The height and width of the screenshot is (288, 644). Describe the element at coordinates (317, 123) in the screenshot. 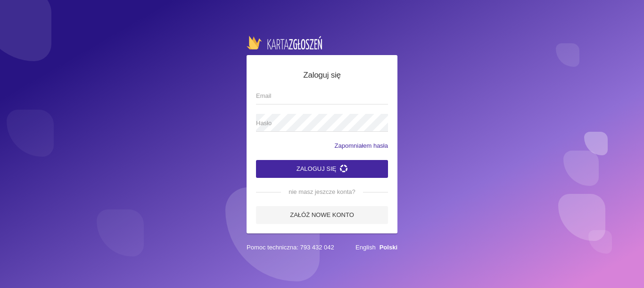

I see `span: Hasło` at that location.